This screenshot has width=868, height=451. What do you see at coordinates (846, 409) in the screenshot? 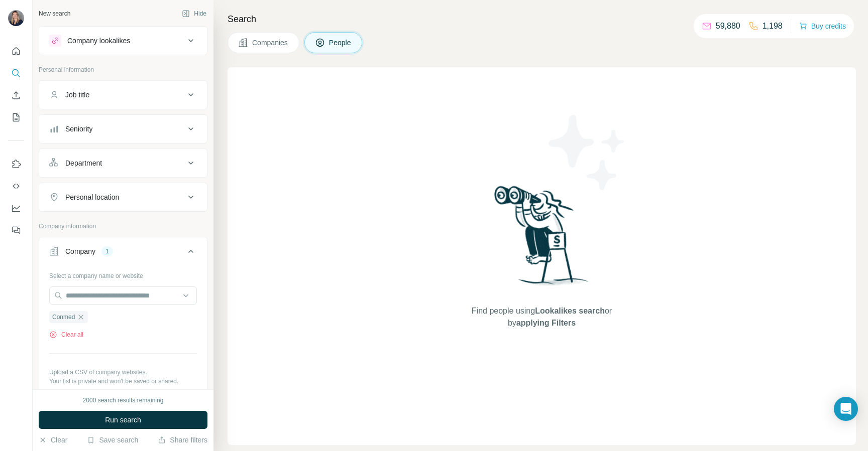
I see `div: Open Intercom Messenger` at bounding box center [846, 409].